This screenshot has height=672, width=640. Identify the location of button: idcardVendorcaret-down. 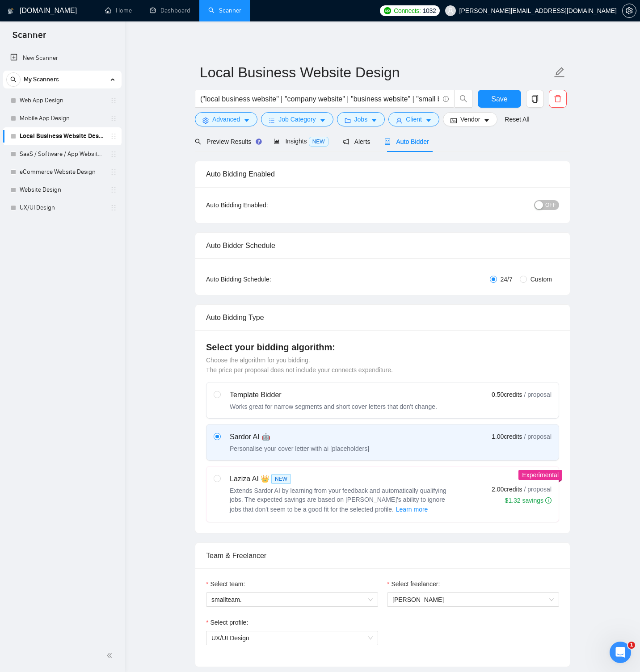
(470, 119).